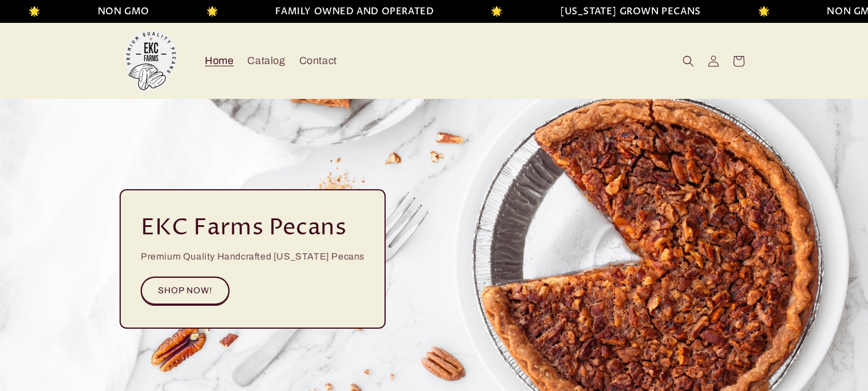 Image resolution: width=868 pixels, height=391 pixels. What do you see at coordinates (185, 290) in the screenshot?
I see `a: SHOP NOW!` at bounding box center [185, 290].